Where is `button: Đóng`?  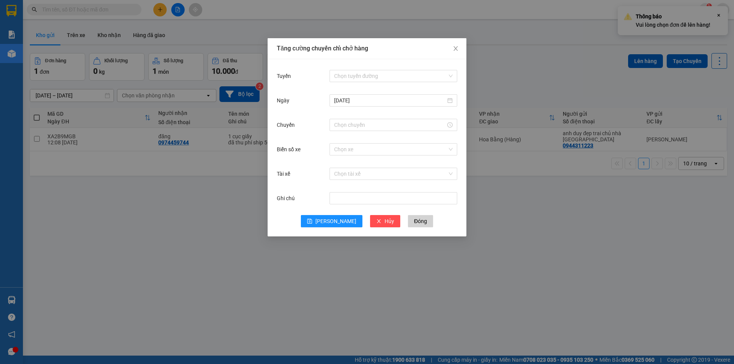 button: Đóng is located at coordinates (420, 221).